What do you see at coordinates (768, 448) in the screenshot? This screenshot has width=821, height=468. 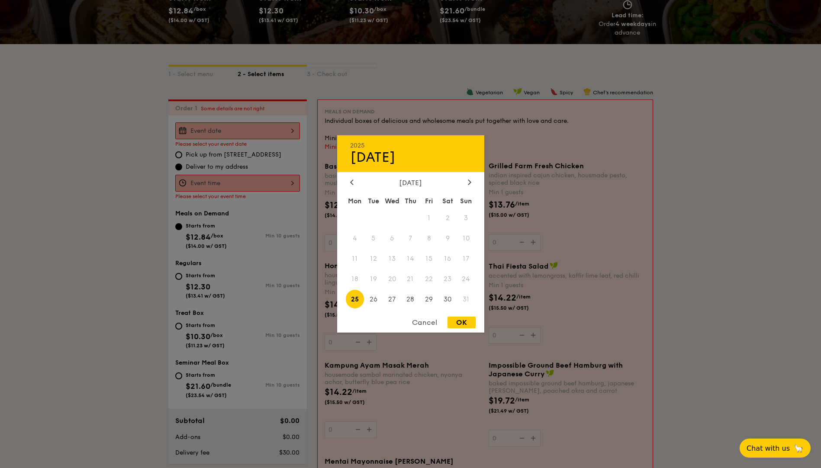 I see `span: Chat with us` at bounding box center [768, 448].